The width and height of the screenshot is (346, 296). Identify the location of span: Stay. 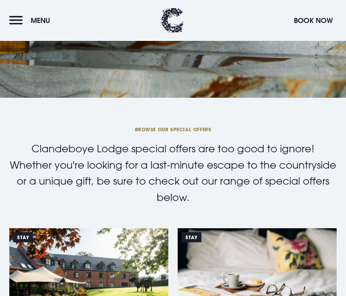
(191, 237).